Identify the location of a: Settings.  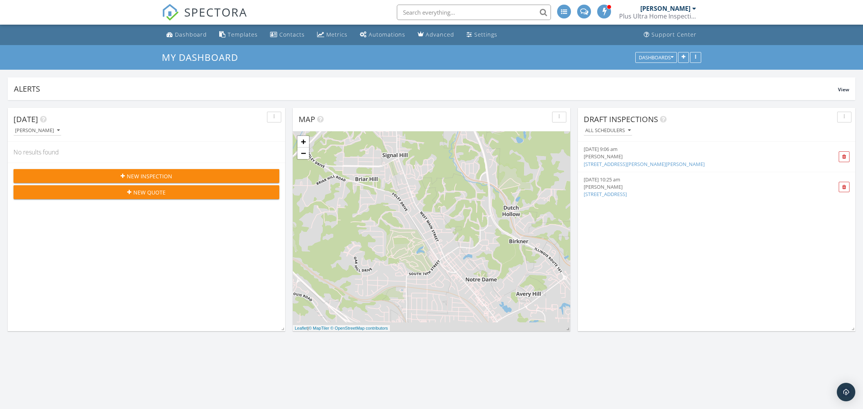
(482, 35).